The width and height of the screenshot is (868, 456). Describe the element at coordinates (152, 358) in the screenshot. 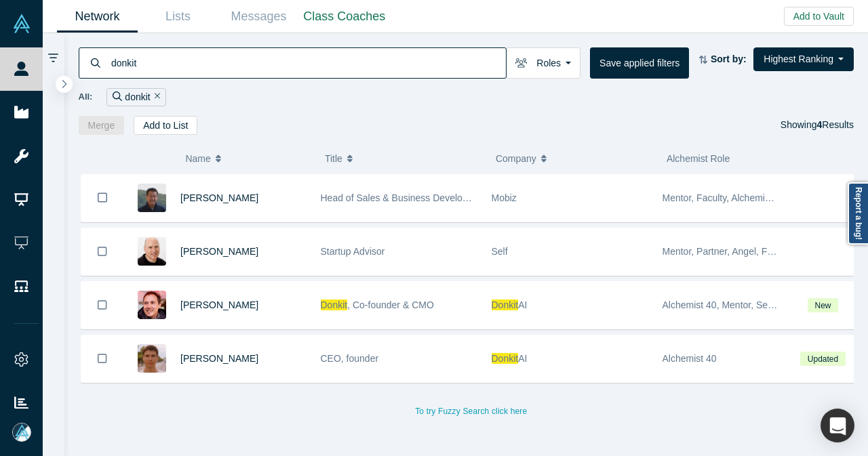

I see `img: Mikhail Baklanov's Profile Image` at that location.